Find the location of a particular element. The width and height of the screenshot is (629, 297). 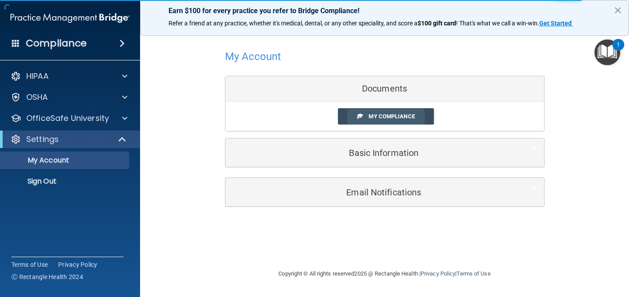

a: Get Started is located at coordinates (556, 23).